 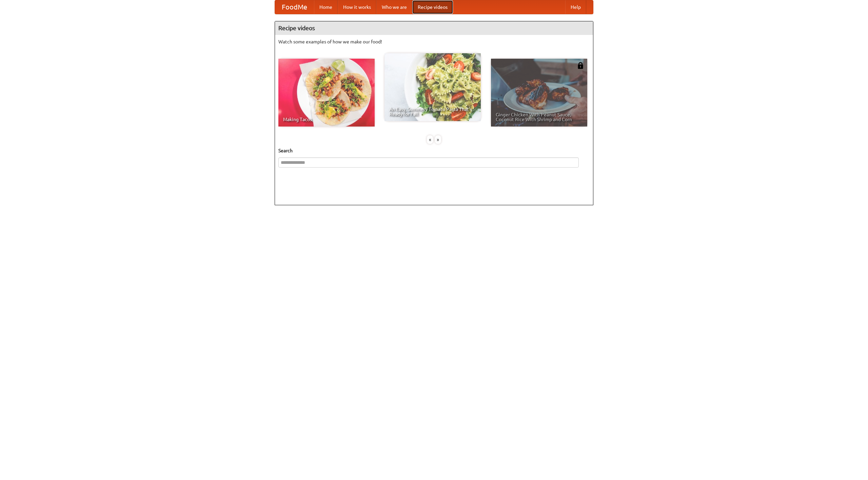 What do you see at coordinates (357, 7) in the screenshot?
I see `a: How it works` at bounding box center [357, 7].